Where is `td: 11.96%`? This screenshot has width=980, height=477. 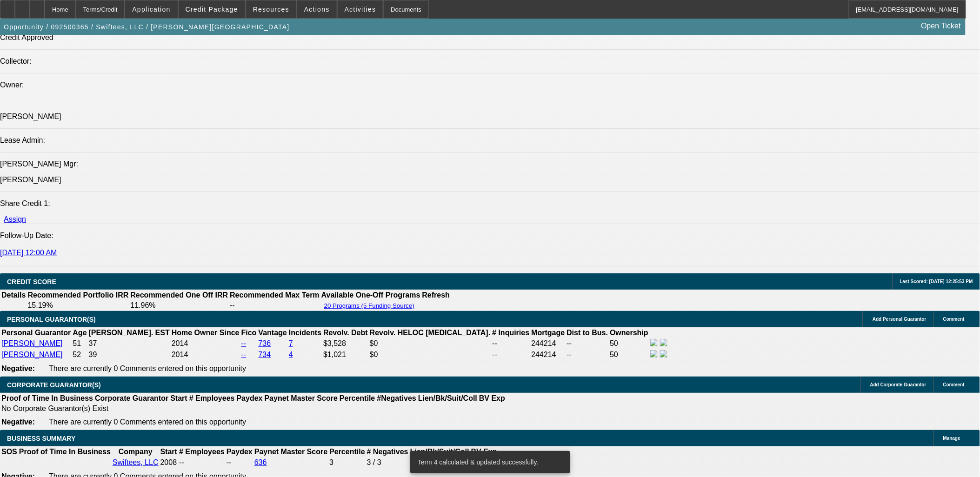
td: 11.96% is located at coordinates (179, 305).